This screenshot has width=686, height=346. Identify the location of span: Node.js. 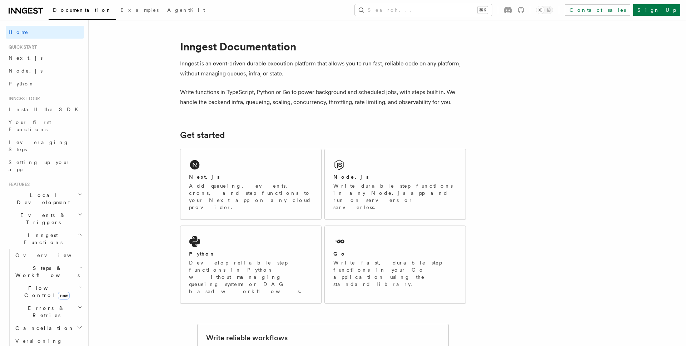
(25, 71).